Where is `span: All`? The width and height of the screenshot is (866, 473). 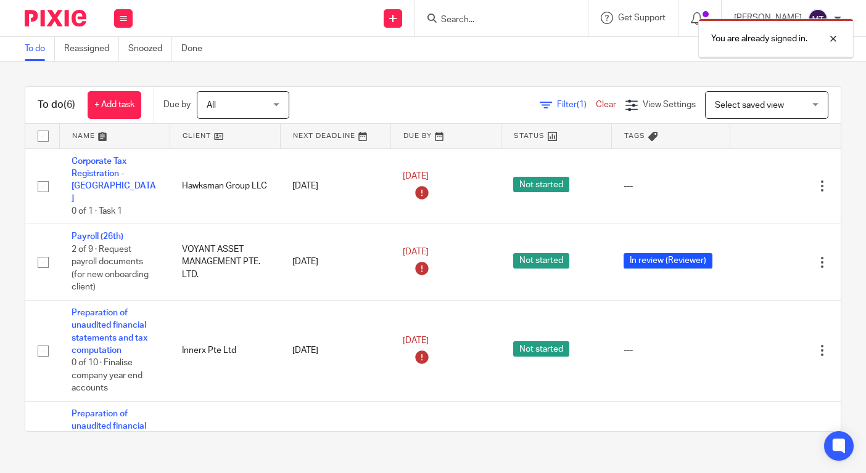
span: All is located at coordinates (211, 105).